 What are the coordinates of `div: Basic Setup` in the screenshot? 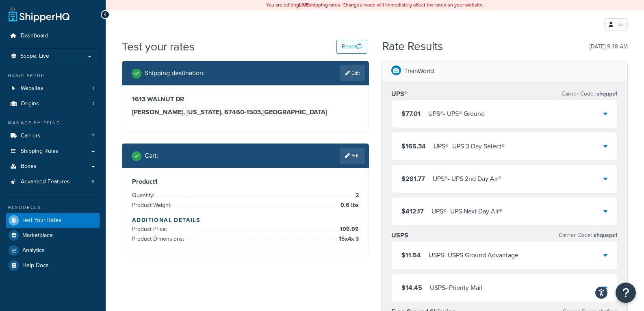 It's located at (53, 76).